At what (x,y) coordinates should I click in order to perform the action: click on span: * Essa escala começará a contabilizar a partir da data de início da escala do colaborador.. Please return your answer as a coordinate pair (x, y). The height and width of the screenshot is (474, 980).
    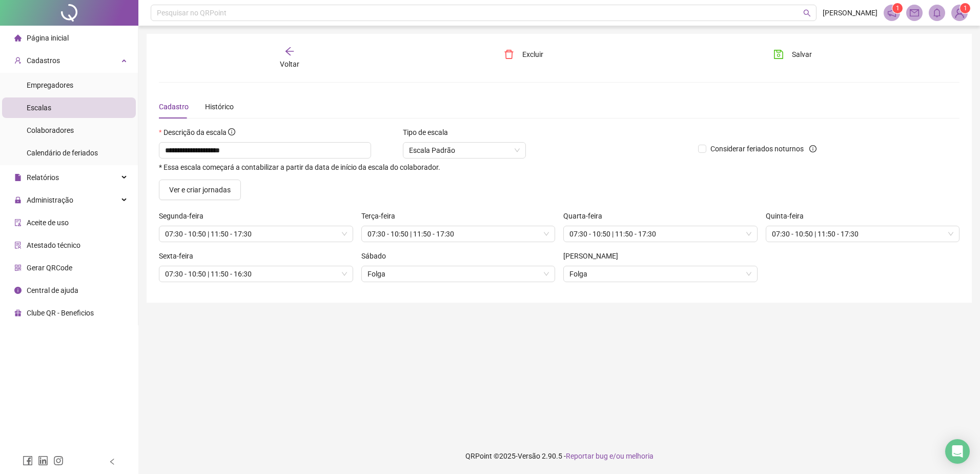
    Looking at the image, I should click on (300, 167).